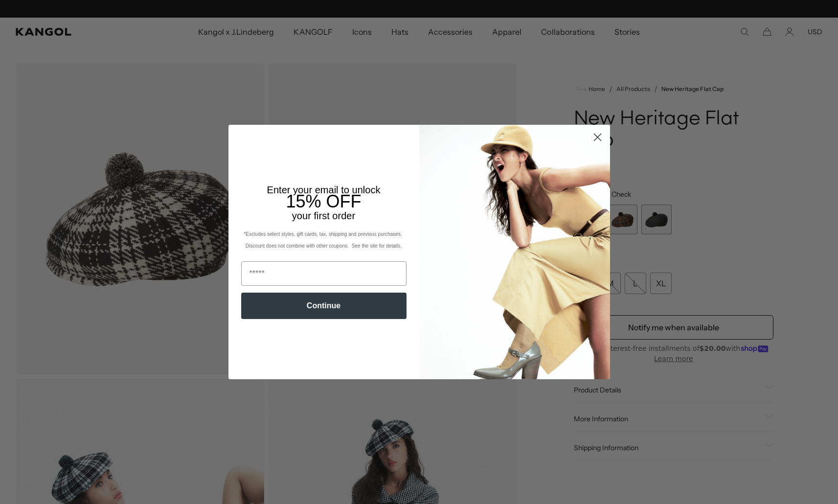 This screenshot has height=504, width=838. Describe the element at coordinates (324, 190) in the screenshot. I see `span: Enter your email to unlock` at that location.